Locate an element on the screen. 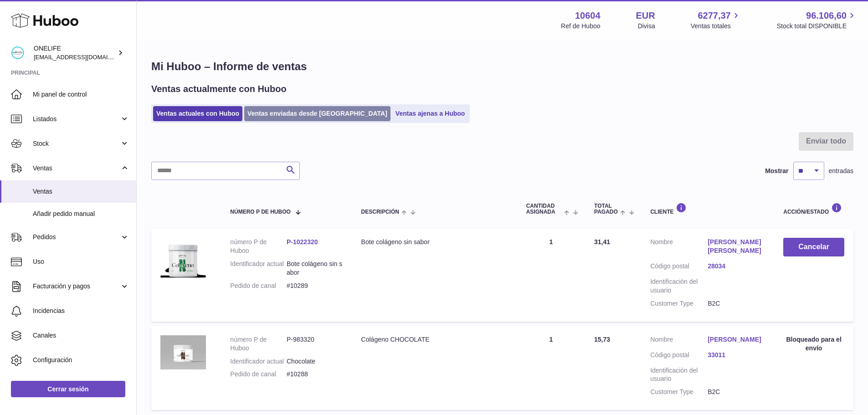 The height and width of the screenshot is (415, 868). img: internalAdmin-10604@internal.huboo.com is located at coordinates (18, 53).